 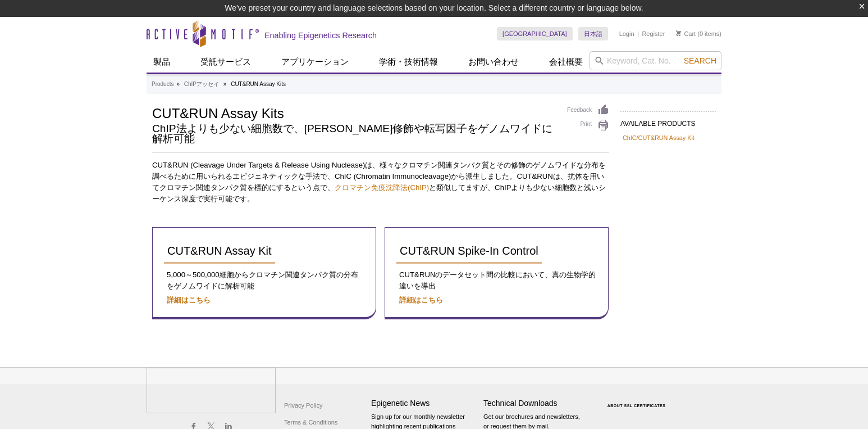 I want to click on h1: CUT&RUN Assay Kits, so click(x=354, y=112).